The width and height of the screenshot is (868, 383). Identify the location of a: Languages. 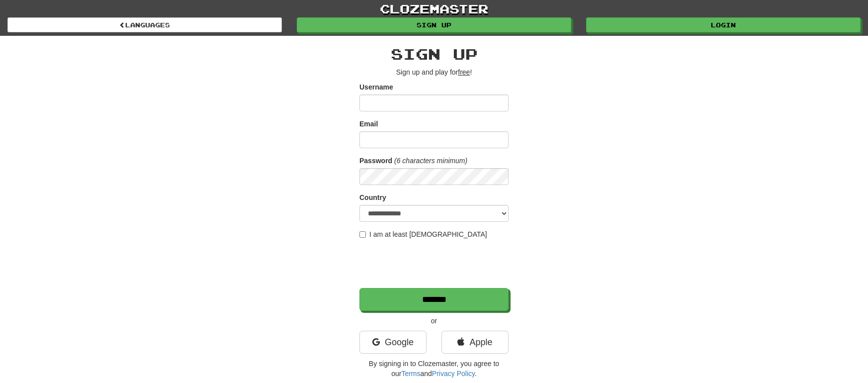
(144, 25).